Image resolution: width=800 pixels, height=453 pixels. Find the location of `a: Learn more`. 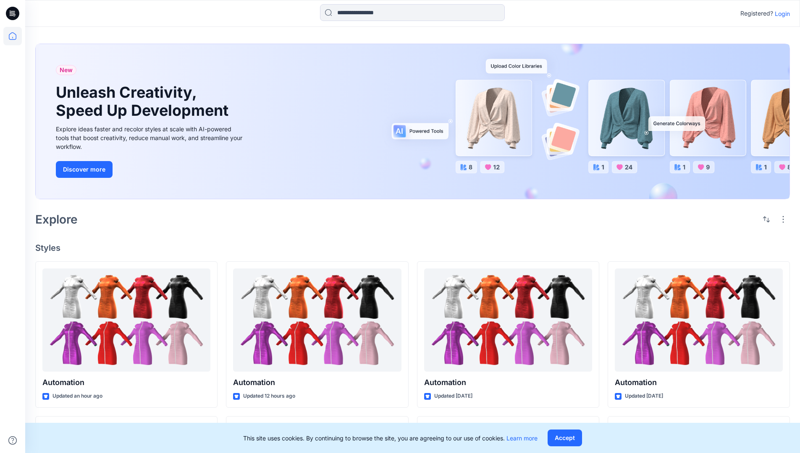

a: Learn more is located at coordinates (522, 438).